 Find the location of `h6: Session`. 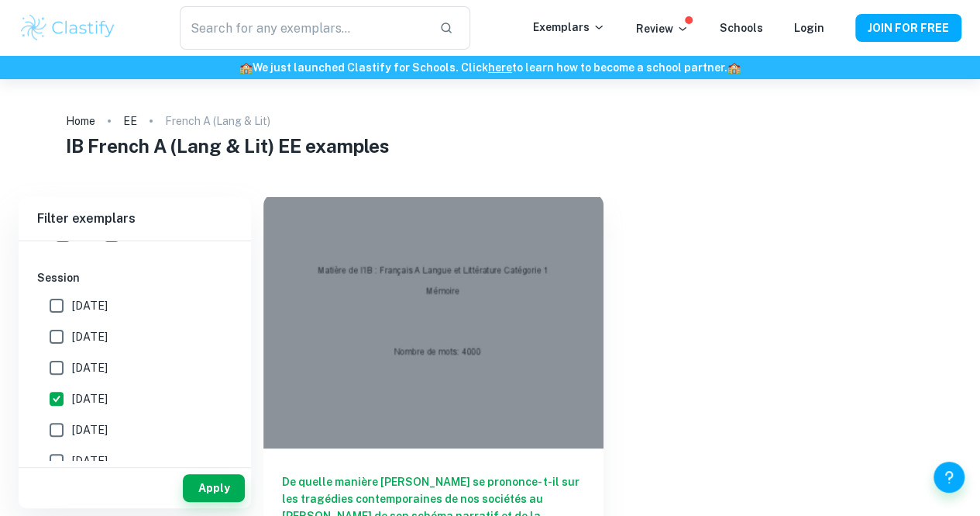

h6: Session is located at coordinates (135, 278).